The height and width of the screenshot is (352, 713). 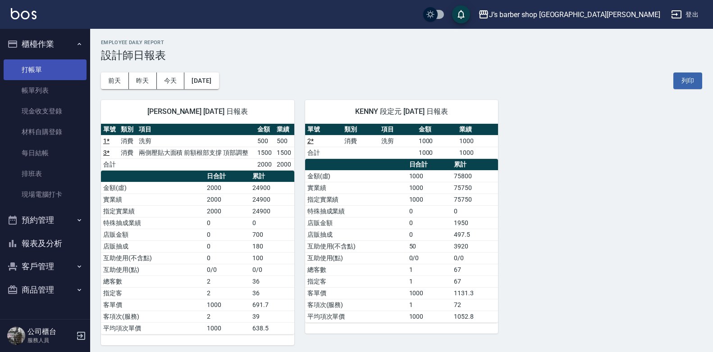 I want to click on td: 75800, so click(x=474, y=176).